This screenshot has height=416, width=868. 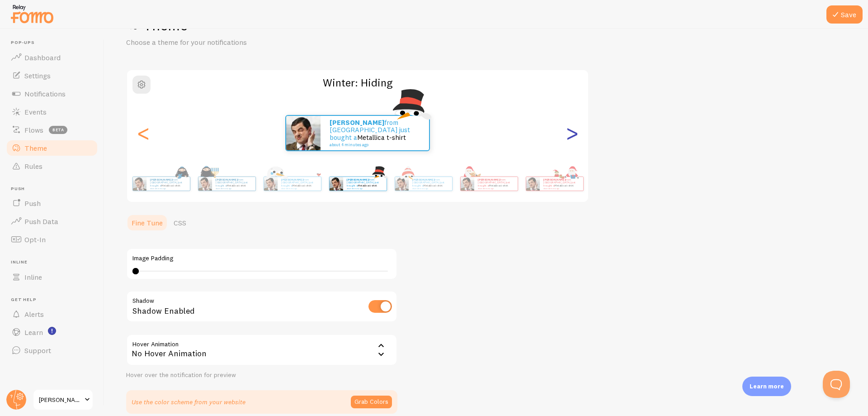 I want to click on a: Inline, so click(x=52, y=277).